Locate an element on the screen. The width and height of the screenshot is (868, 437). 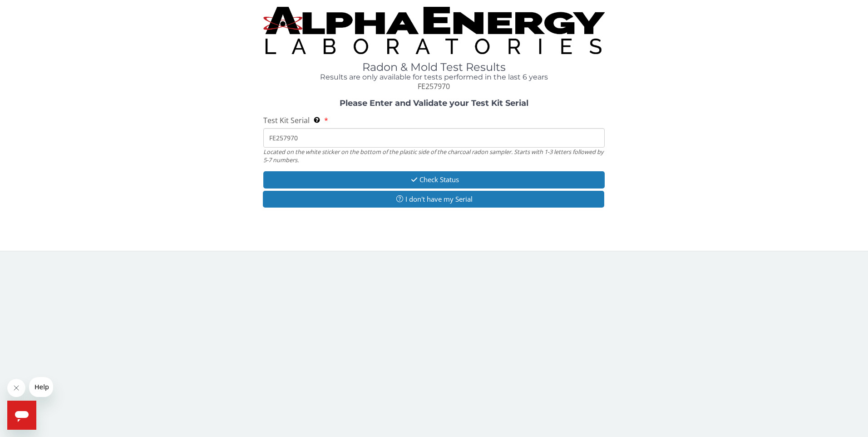
span: FE257970 is located at coordinates (433, 86).